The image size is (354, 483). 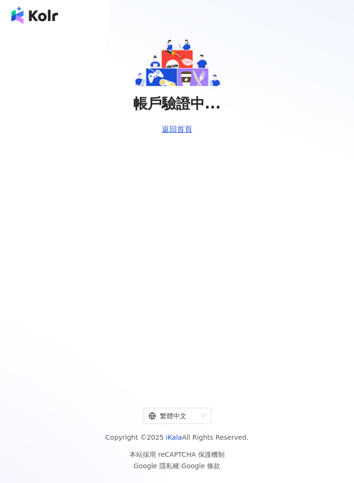 I want to click on a: Google 隱私權, so click(x=157, y=466).